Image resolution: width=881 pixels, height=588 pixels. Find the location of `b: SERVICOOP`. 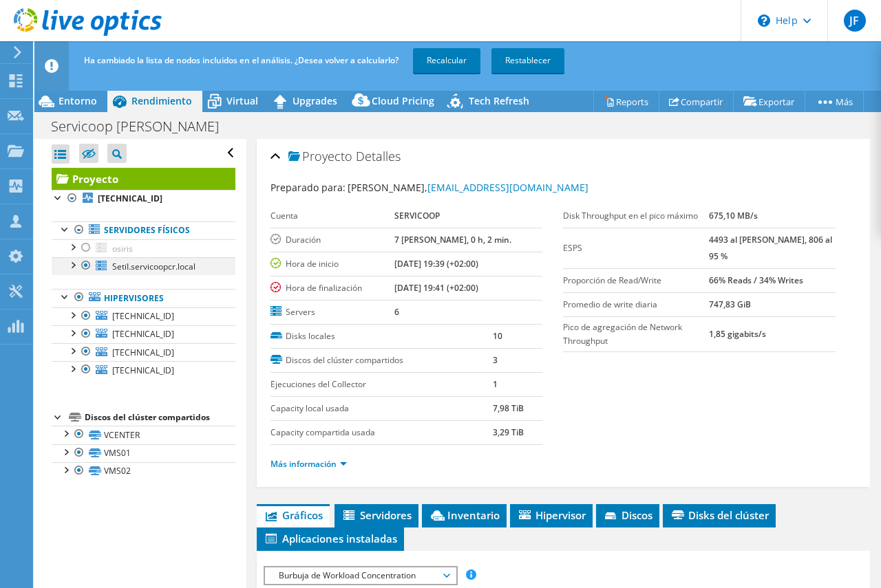

b: SERVICOOP is located at coordinates (417, 215).